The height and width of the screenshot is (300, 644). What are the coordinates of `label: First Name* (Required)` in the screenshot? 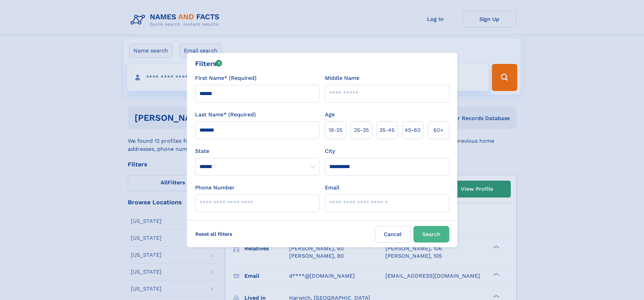 It's located at (226, 78).